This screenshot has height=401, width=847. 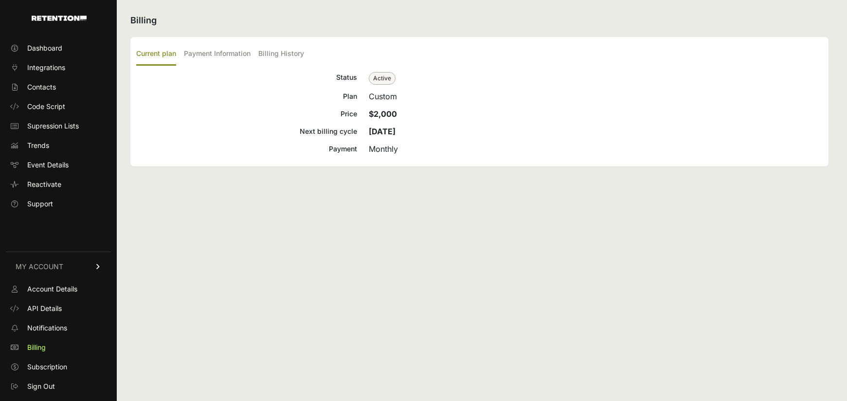 I want to click on a: Notifications, so click(x=58, y=328).